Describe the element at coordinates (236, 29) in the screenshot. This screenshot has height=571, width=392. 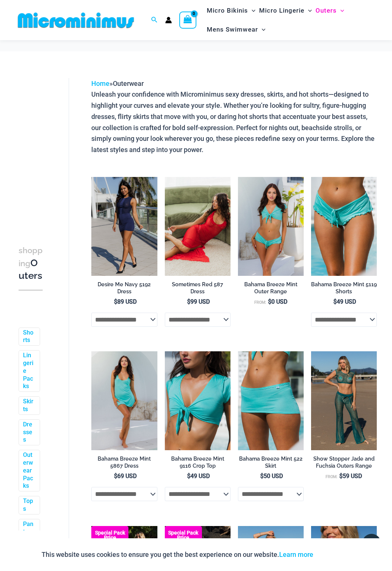
I see `a: Mens SwimwearMenu ToggleMenu Toggle` at that location.